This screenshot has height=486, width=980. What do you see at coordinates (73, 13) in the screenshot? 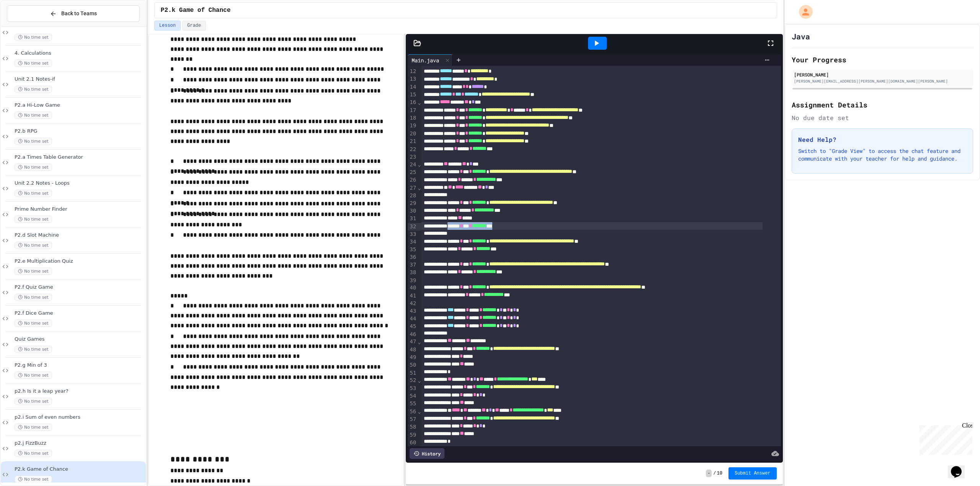
I see `button: Back to Teams` at bounding box center [73, 13].